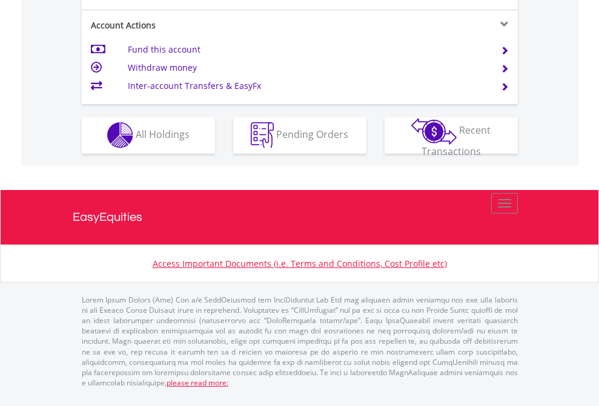  I want to click on td: Inter-account Transfers & EasyFx, so click(306, 86).